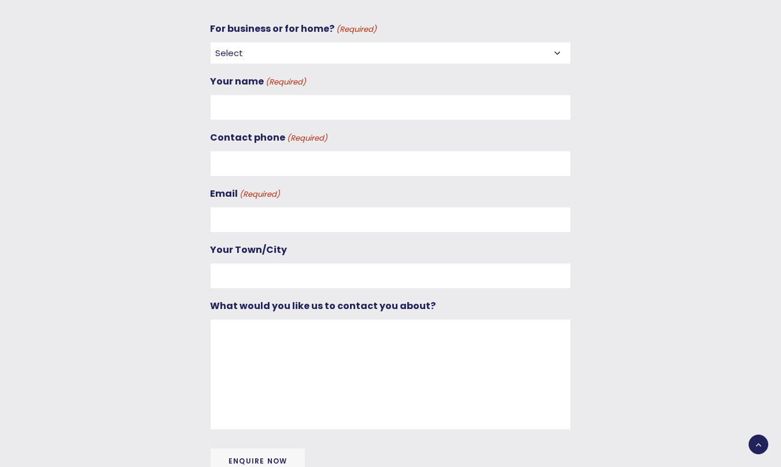 This screenshot has width=781, height=467. Describe the element at coordinates (245, 194) in the screenshot. I see `label: Email` at that location.